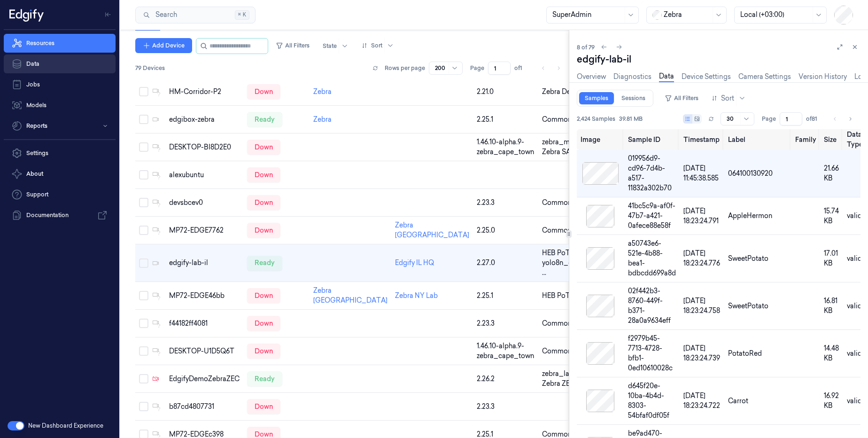 The height and width of the screenshot is (438, 868). I want to click on th: Sample ID, so click(652, 139).